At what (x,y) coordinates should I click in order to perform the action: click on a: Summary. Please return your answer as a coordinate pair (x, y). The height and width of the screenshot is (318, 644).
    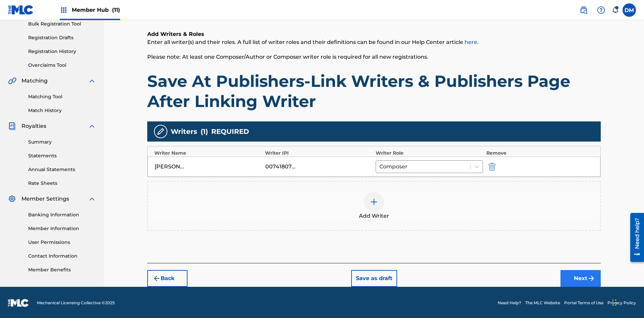
    Looking at the image, I should click on (62, 142).